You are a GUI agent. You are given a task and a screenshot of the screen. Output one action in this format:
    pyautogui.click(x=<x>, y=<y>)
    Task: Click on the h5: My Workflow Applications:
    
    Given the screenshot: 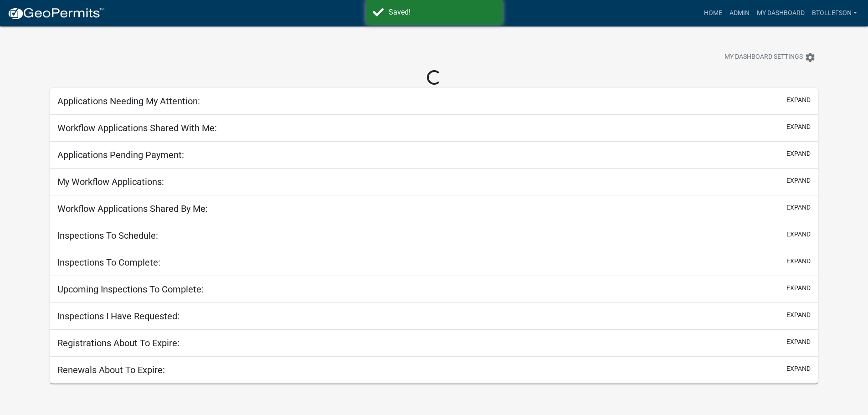 What is the action you would take?
    pyautogui.click(x=111, y=182)
    